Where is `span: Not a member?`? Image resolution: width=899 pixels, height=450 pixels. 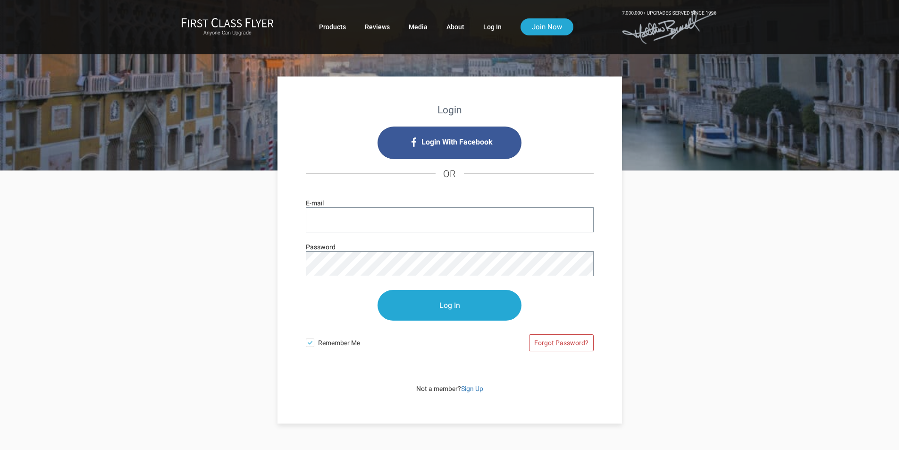
span: Not a member? is located at coordinates (450, 389).